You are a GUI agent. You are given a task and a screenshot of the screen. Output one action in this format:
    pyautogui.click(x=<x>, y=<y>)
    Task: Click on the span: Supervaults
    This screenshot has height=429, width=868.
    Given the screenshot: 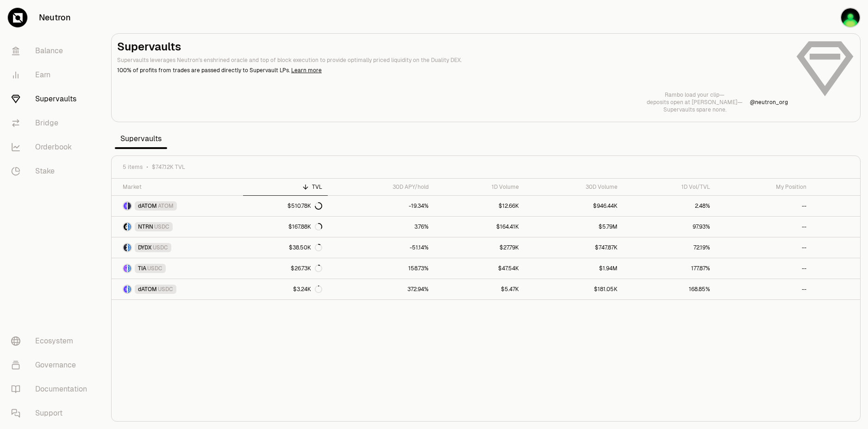 What is the action you would take?
    pyautogui.click(x=141, y=139)
    